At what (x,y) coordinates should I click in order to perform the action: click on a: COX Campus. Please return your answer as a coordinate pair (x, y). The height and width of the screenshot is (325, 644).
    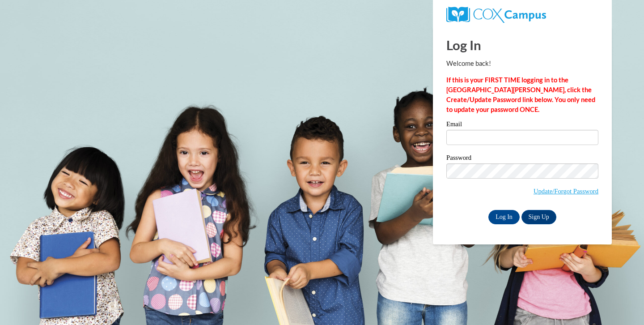
    Looking at the image, I should click on (496, 14).